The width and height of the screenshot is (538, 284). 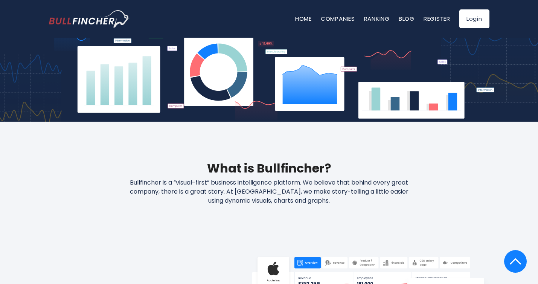 What do you see at coordinates (89, 19) in the screenshot?
I see `img: bullfincher logo` at bounding box center [89, 19].